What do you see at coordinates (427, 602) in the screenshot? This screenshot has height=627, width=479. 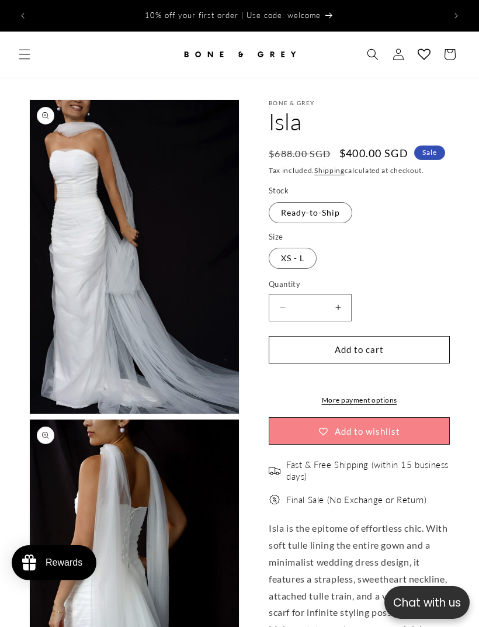 I see `p: Chat with us` at bounding box center [427, 602].